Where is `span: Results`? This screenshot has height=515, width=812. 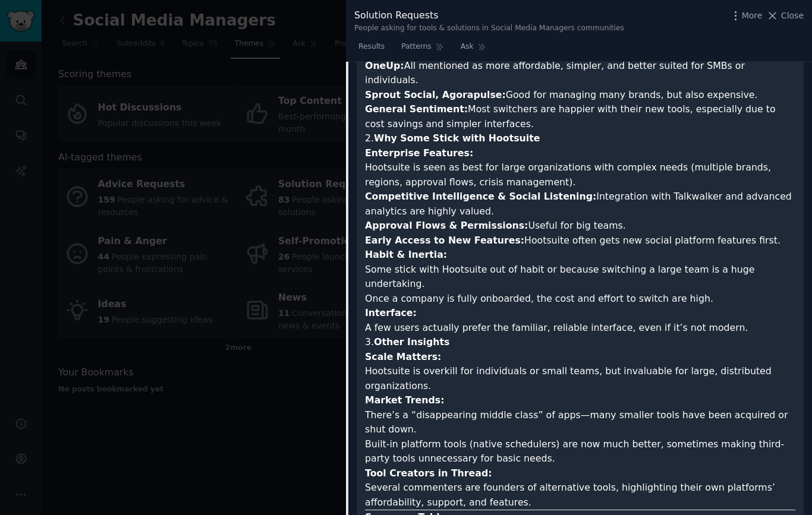 span: Results is located at coordinates (371, 47).